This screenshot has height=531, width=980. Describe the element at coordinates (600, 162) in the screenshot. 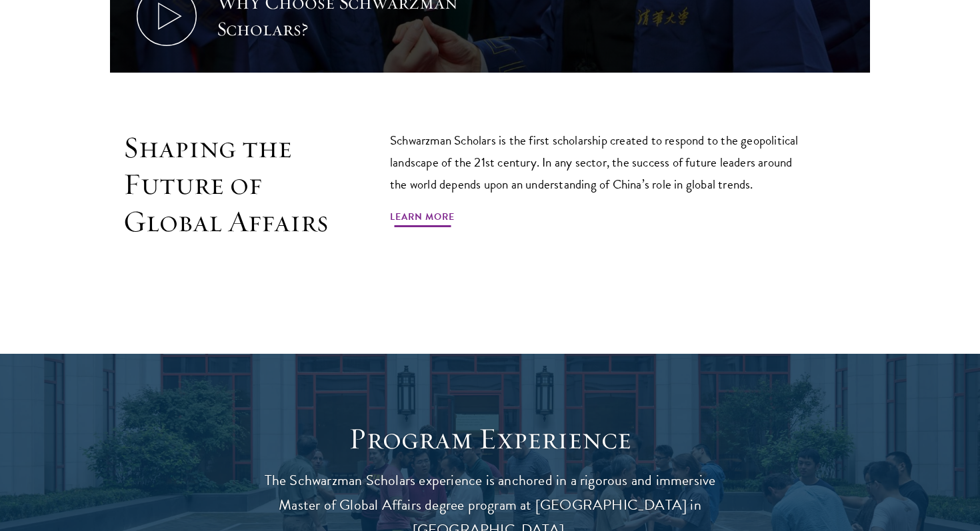

I see `p: Schwarzman Scholars is the first scholarship created to respond to the geopolitical landscape of ...` at that location.